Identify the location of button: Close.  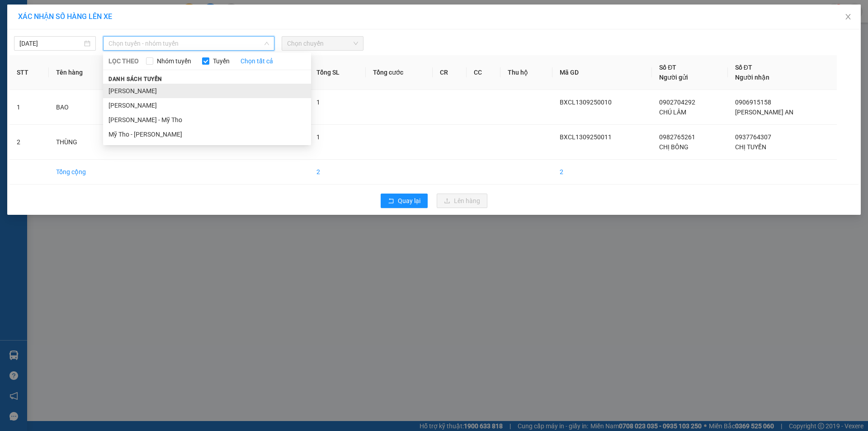
(848, 17).